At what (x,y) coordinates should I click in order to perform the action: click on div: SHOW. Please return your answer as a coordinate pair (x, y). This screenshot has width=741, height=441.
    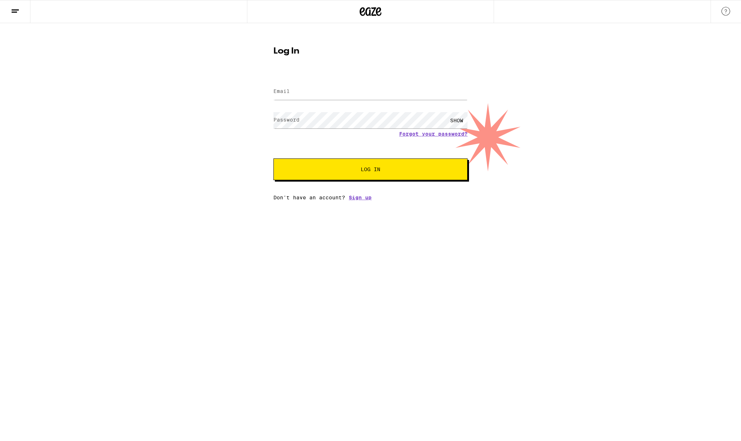
    Looking at the image, I should click on (457, 120).